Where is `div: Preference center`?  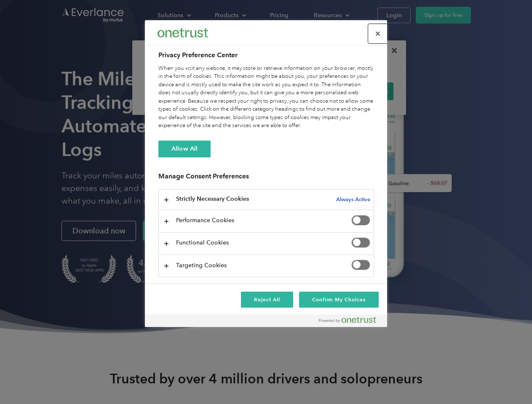 div: Preference center is located at coordinates (266, 174).